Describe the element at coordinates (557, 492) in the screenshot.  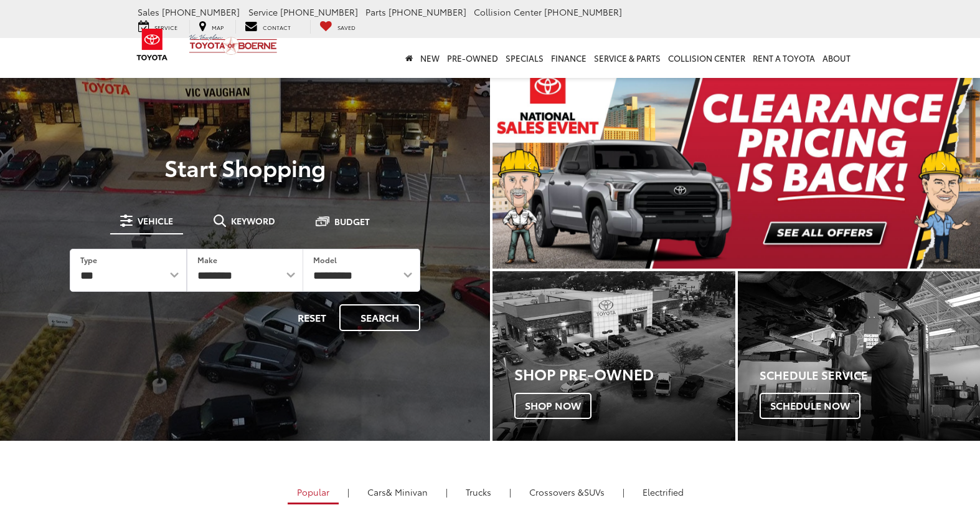
I see `span: Crossovers &` at that location.